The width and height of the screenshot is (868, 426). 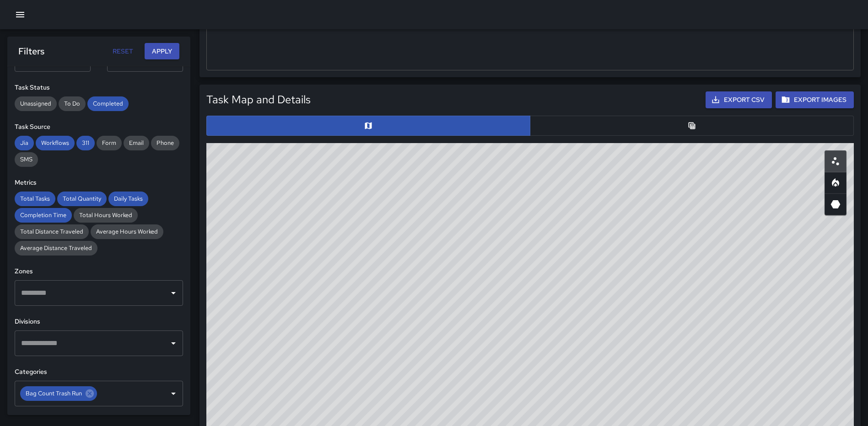 What do you see at coordinates (86, 143) in the screenshot?
I see `span: 311` at bounding box center [86, 143].